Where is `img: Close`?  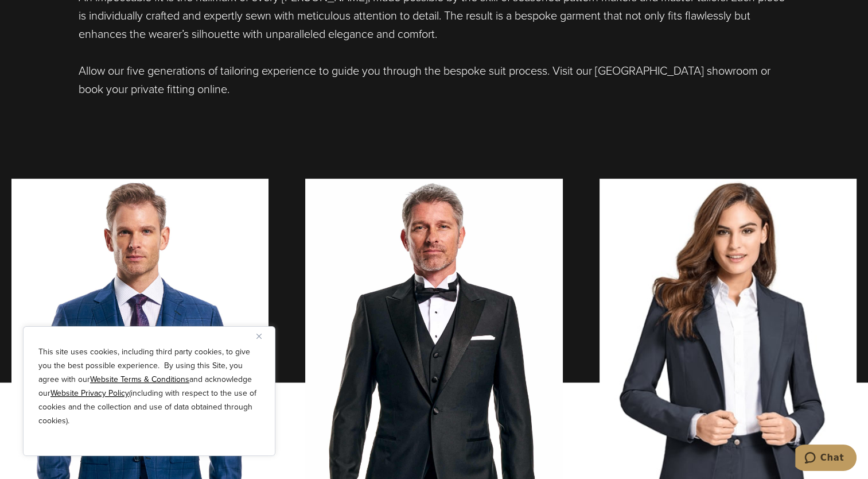 img: Close is located at coordinates (259, 336).